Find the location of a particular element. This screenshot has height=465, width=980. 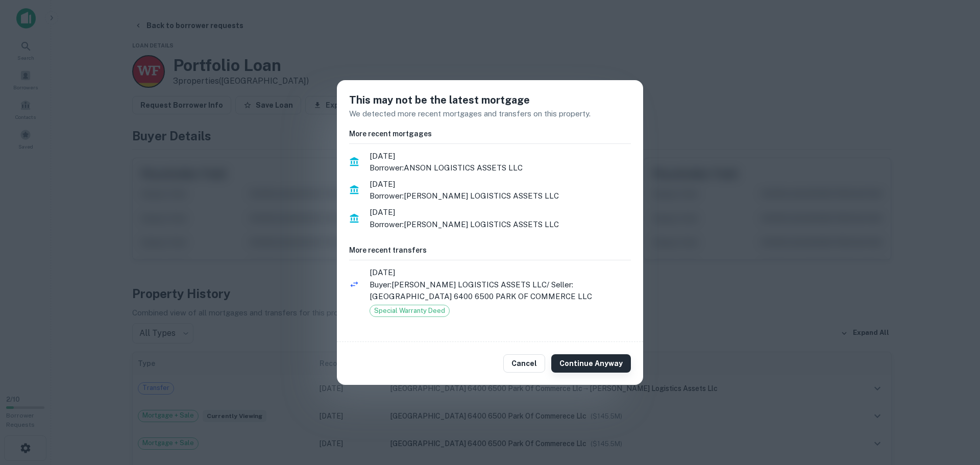

button: Cancel is located at coordinates (525, 364).